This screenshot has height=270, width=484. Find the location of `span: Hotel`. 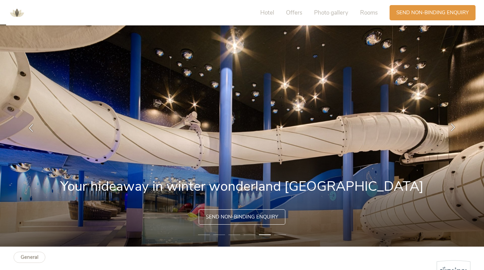

span: Hotel is located at coordinates (267, 13).